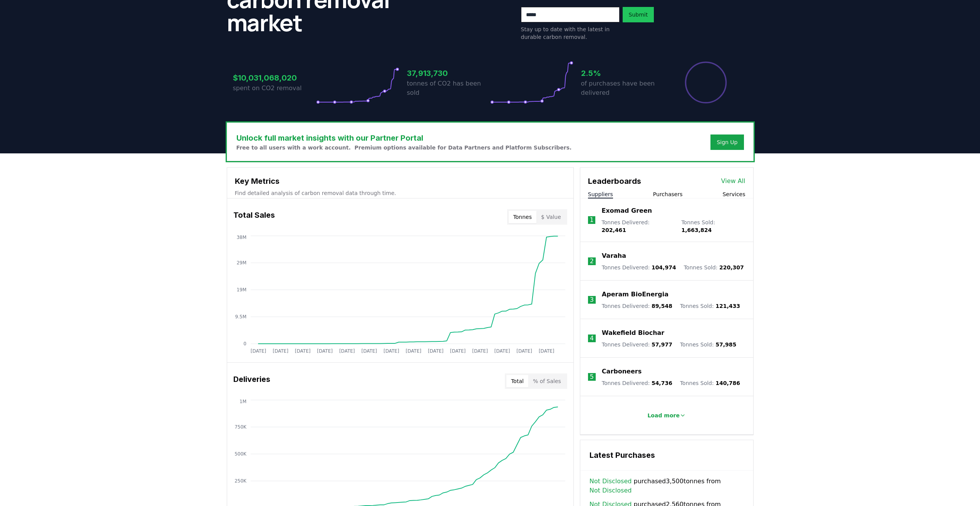  What do you see at coordinates (621, 372) in the screenshot?
I see `a: Carboneers` at bounding box center [621, 372].